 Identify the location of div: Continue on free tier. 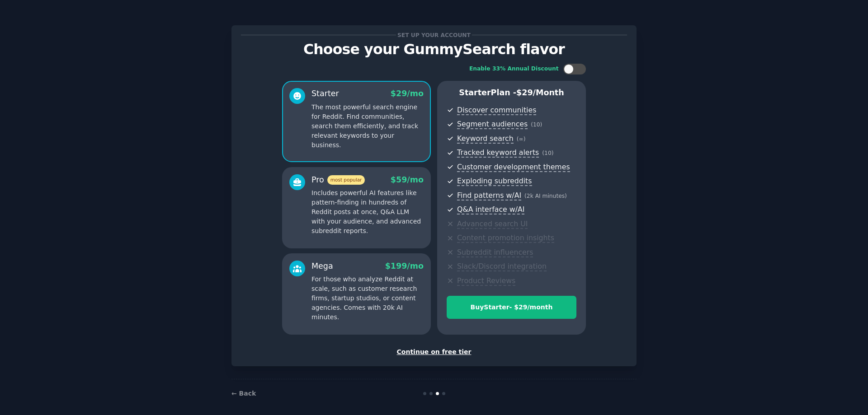
(434, 352).